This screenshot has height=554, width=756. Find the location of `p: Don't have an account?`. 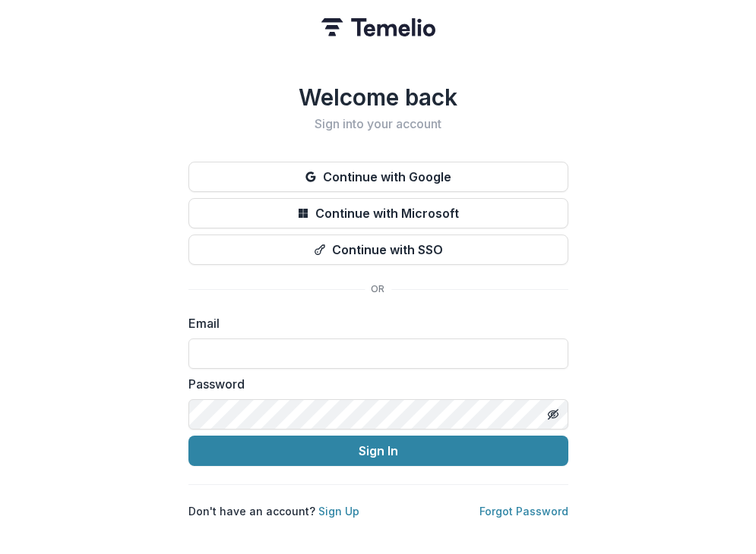

p: Don't have an account? is located at coordinates (273, 511).